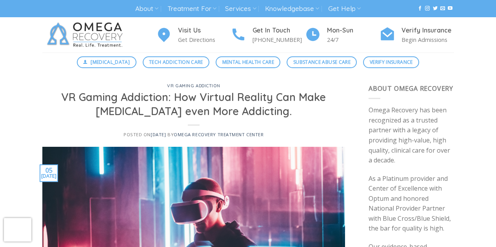  Describe the element at coordinates (450, 9) in the screenshot. I see `a: Follow on YouTube` at that location.